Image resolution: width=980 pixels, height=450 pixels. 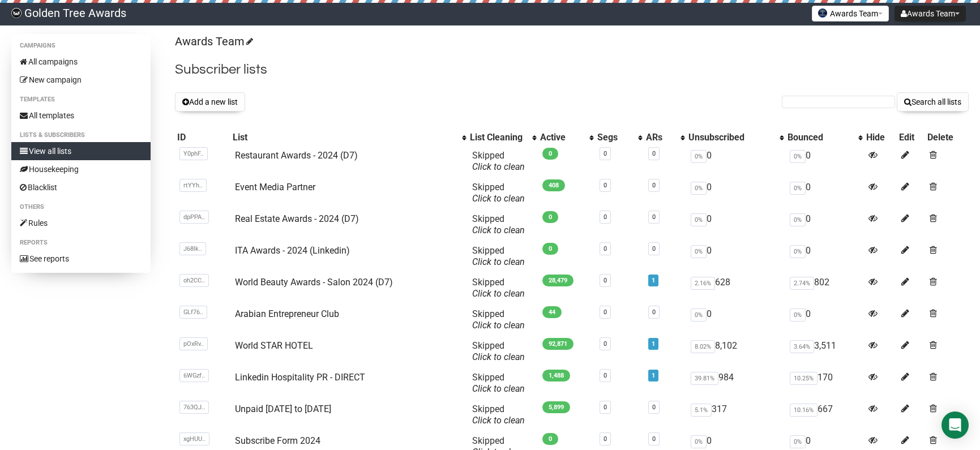 I want to click on span: 3.64%, so click(x=801, y=346).